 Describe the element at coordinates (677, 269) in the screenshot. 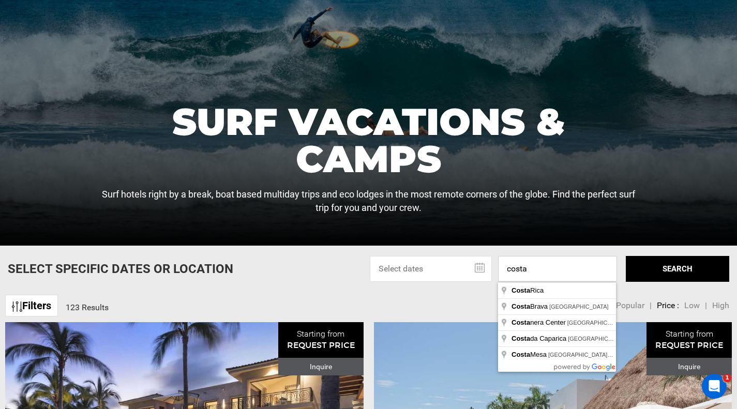

I see `button: SEARCH` at that location.